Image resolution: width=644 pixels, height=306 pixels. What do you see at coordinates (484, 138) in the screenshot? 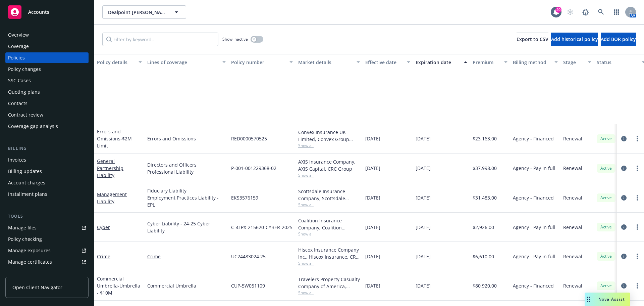
I see `span: $23,163.00` at bounding box center [484, 138].